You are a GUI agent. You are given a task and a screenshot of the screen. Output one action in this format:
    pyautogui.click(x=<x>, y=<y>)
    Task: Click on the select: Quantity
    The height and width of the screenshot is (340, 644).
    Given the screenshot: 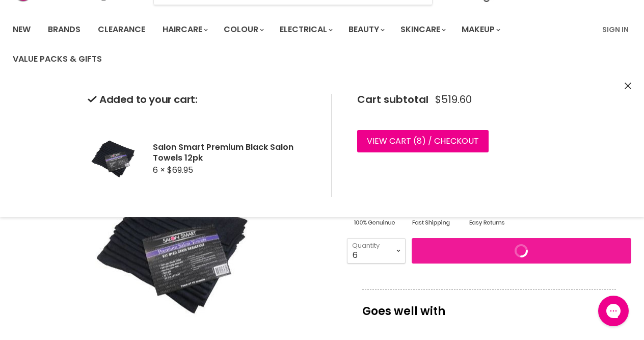 What is the action you would take?
    pyautogui.click(x=376, y=251)
    